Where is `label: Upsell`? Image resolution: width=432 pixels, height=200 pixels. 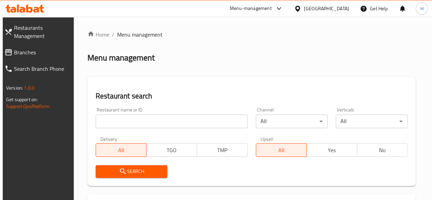
label: Upsell is located at coordinates (266, 139).